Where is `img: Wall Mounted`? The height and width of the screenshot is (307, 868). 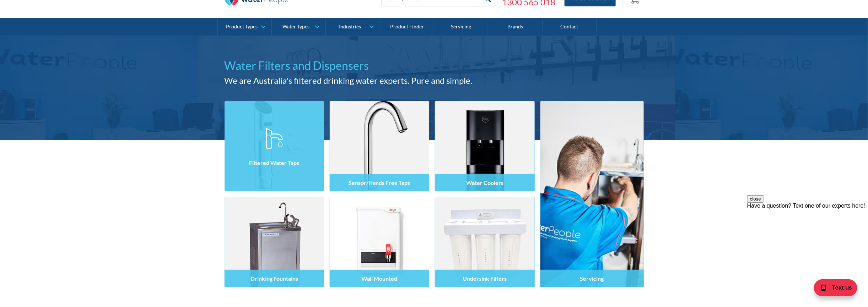
img: Wall Mounted is located at coordinates (379, 242).